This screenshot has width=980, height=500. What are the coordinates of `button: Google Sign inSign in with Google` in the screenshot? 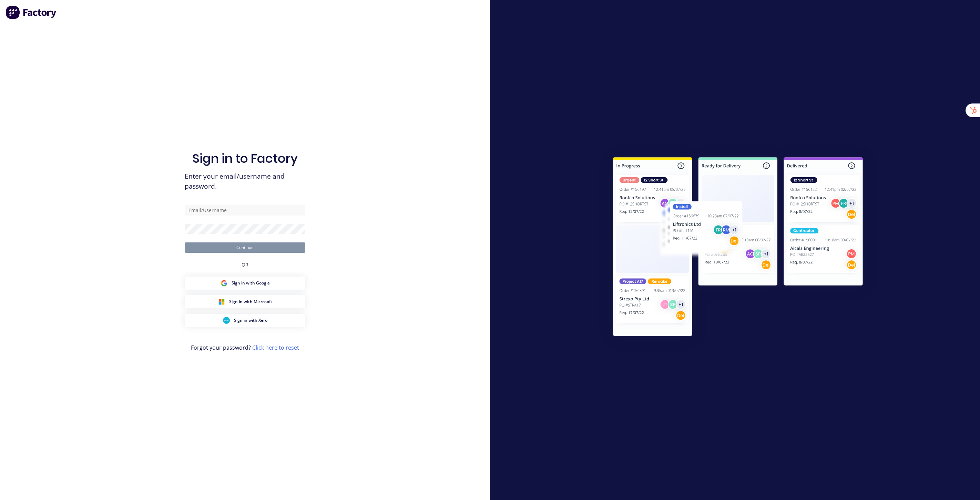 It's located at (245, 284).